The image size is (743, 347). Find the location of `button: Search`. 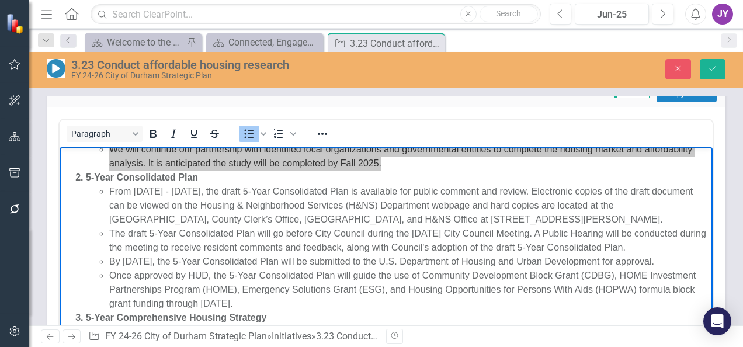

button: Search is located at coordinates (508, 14).